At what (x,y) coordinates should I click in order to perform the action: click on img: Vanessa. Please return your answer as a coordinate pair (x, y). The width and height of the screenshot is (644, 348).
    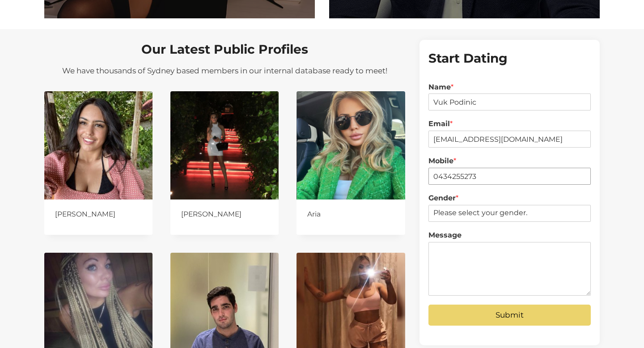
    Looking at the image, I should click on (98, 146).